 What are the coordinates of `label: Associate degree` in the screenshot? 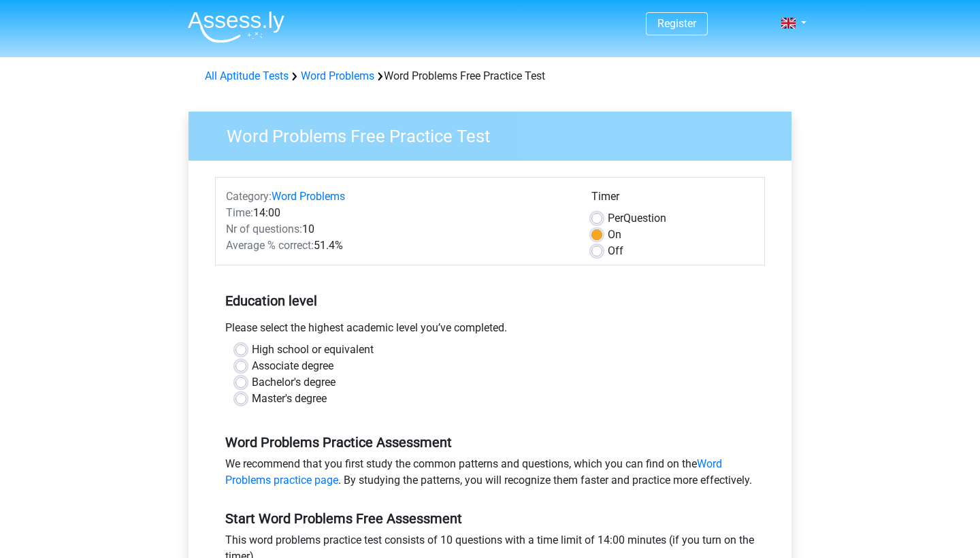 It's located at (293, 366).